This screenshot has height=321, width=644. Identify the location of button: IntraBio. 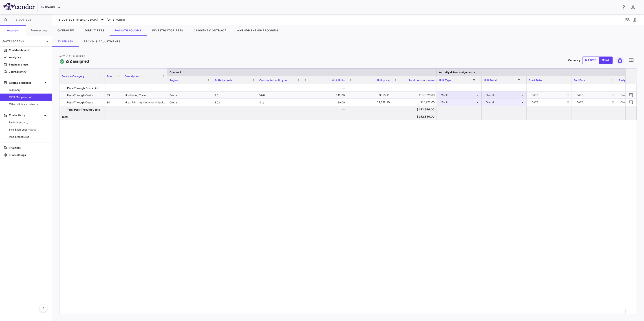
(51, 8).